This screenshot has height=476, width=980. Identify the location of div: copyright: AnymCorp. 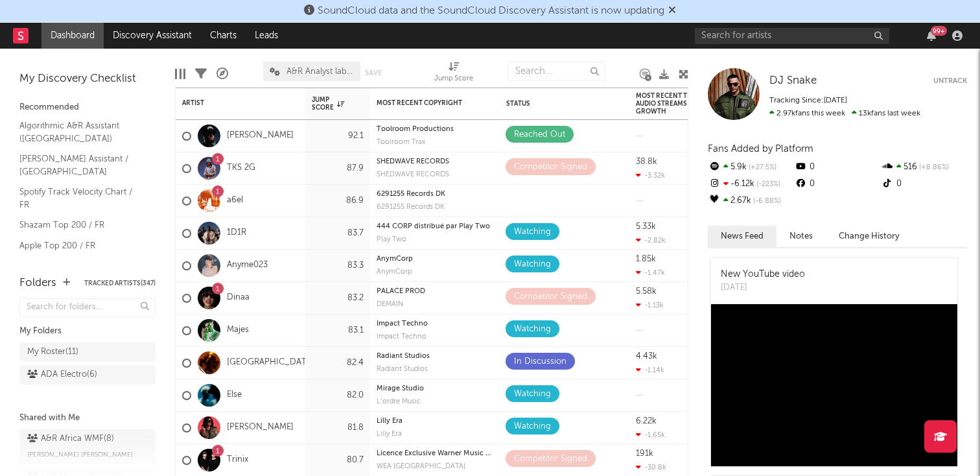
(435, 258).